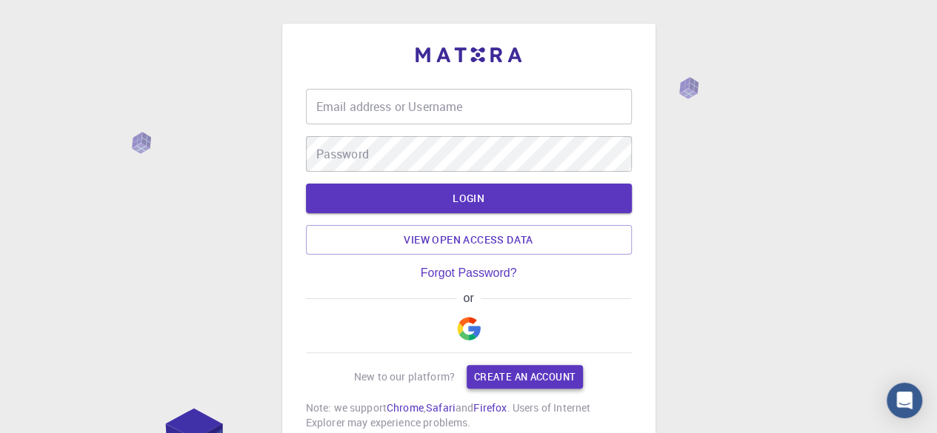 This screenshot has width=937, height=433. I want to click on a: Firefox, so click(489, 407).